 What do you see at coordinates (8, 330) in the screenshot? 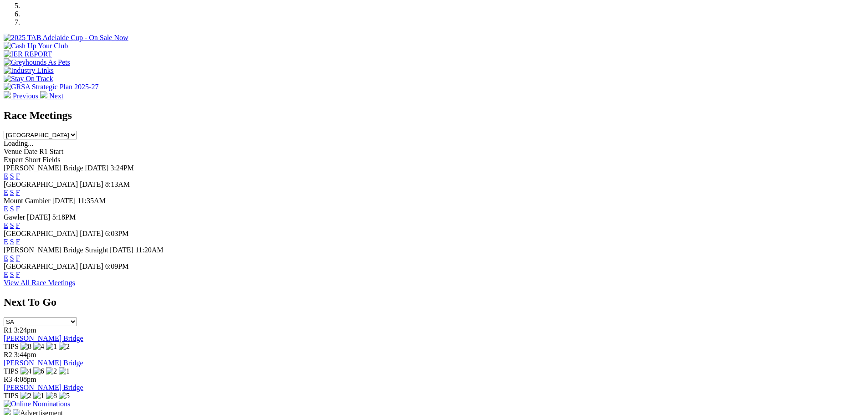
I see `span: R1` at bounding box center [8, 330].